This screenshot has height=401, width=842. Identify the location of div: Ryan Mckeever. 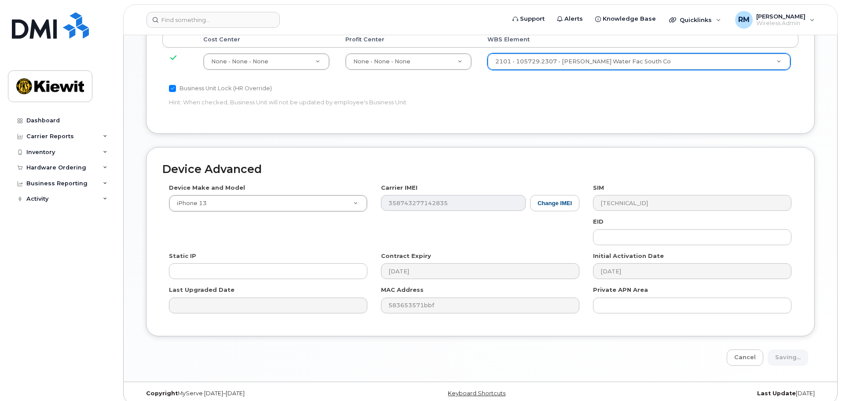
(775, 20).